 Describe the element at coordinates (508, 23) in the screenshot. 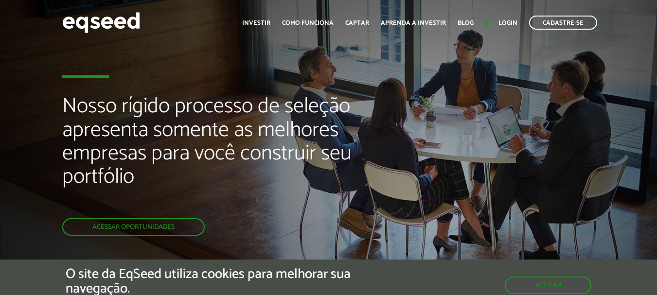

I see `a: Login` at that location.